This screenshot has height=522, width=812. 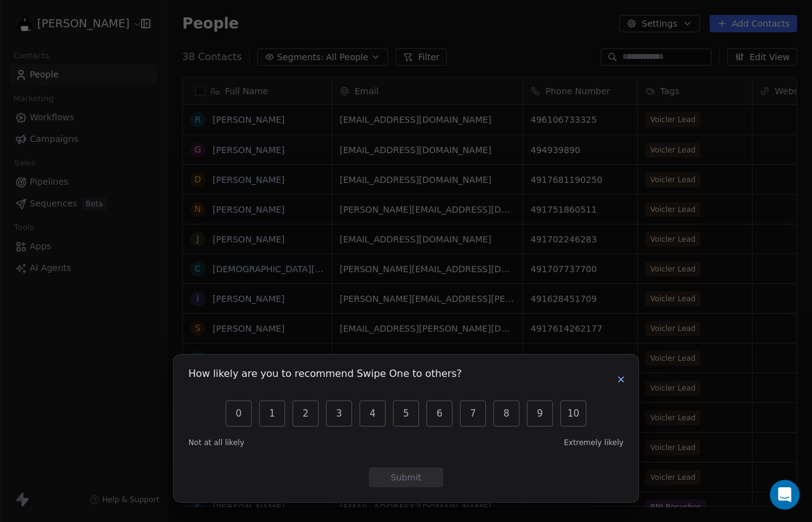 What do you see at coordinates (473, 414) in the screenshot?
I see `button: 7` at bounding box center [473, 414].